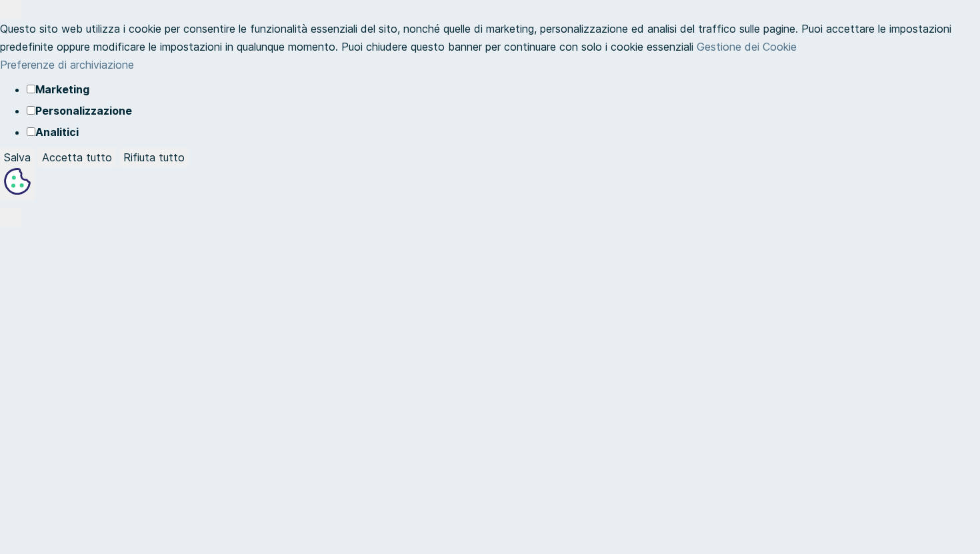  I want to click on button: Accetta tutto, so click(76, 157).